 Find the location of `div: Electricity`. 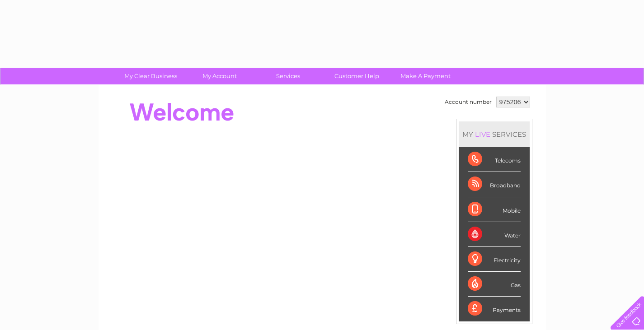

div: Electricity is located at coordinates (494, 259).